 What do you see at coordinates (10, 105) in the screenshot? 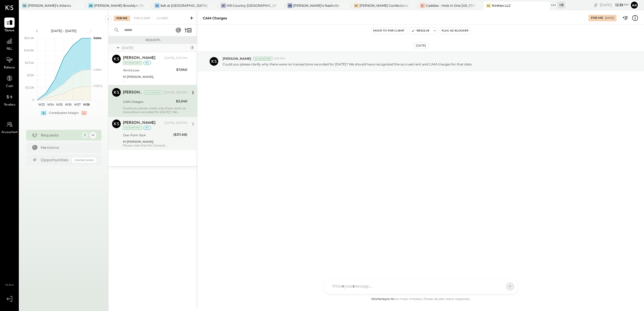
I see `span: Vendors` at bounding box center [10, 105].